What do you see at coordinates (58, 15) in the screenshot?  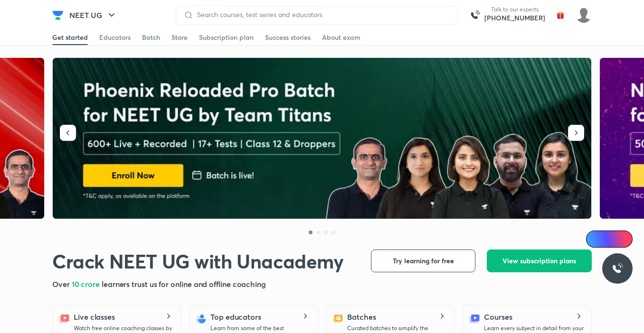 I see `a: Company Logo` at bounding box center [58, 15].